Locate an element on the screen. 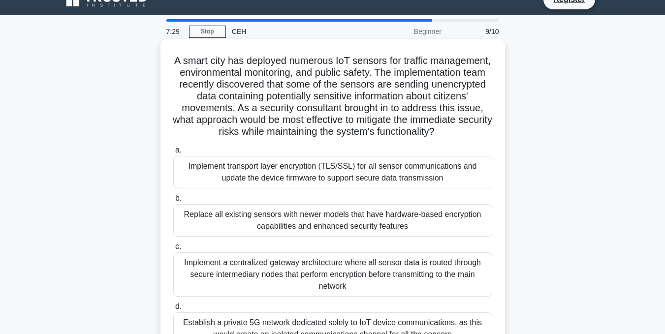 The image size is (665, 334). div: 9/10 is located at coordinates (476, 32).